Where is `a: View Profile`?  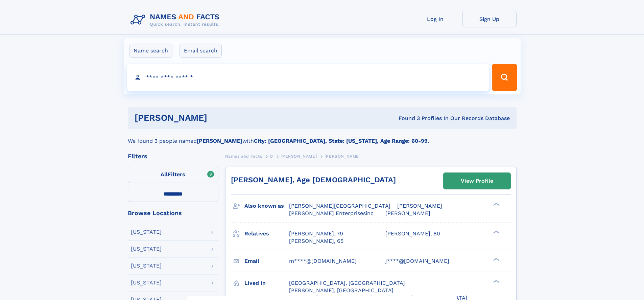
a: View Profile is located at coordinates (477, 181).